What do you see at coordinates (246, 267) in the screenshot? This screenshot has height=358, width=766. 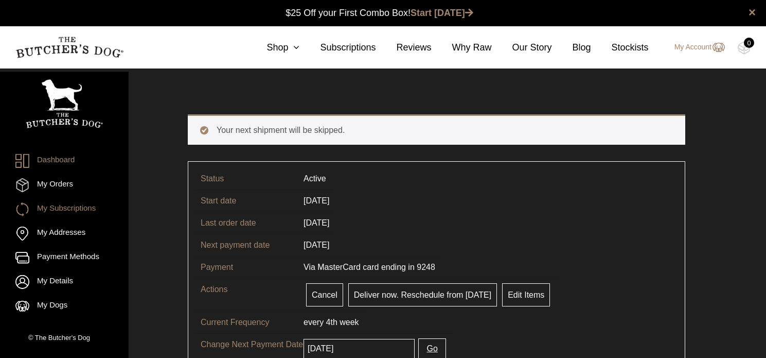 I see `td: Payment` at bounding box center [246, 267].